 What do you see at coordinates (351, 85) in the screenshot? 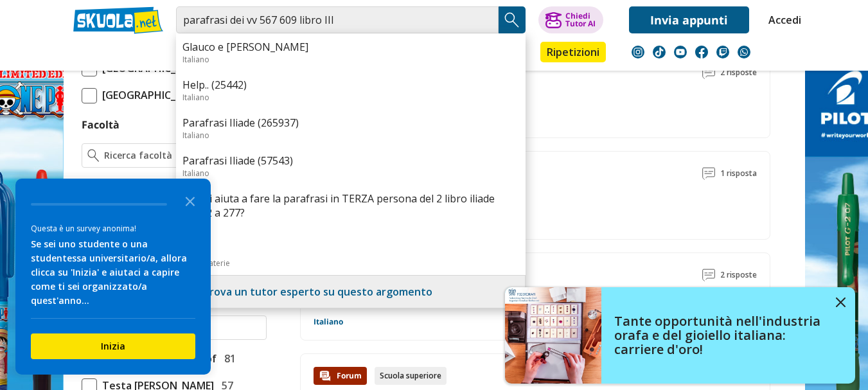
I see `a: Help.. (25442)` at bounding box center [351, 85].